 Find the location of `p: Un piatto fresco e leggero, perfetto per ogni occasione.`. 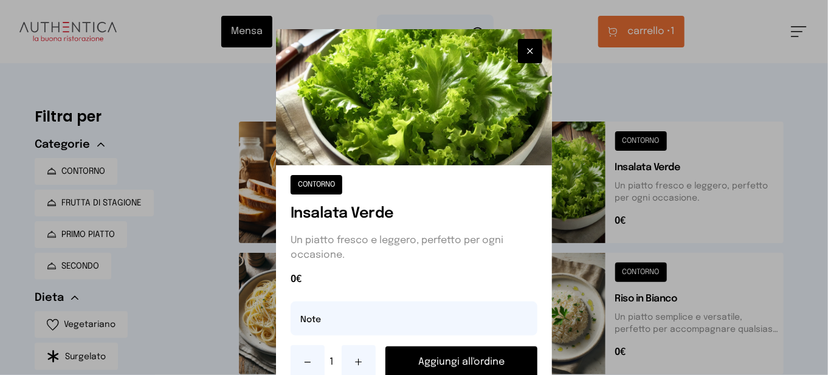

p: Un piatto fresco e leggero, perfetto per ogni occasione. is located at coordinates (414, 248).